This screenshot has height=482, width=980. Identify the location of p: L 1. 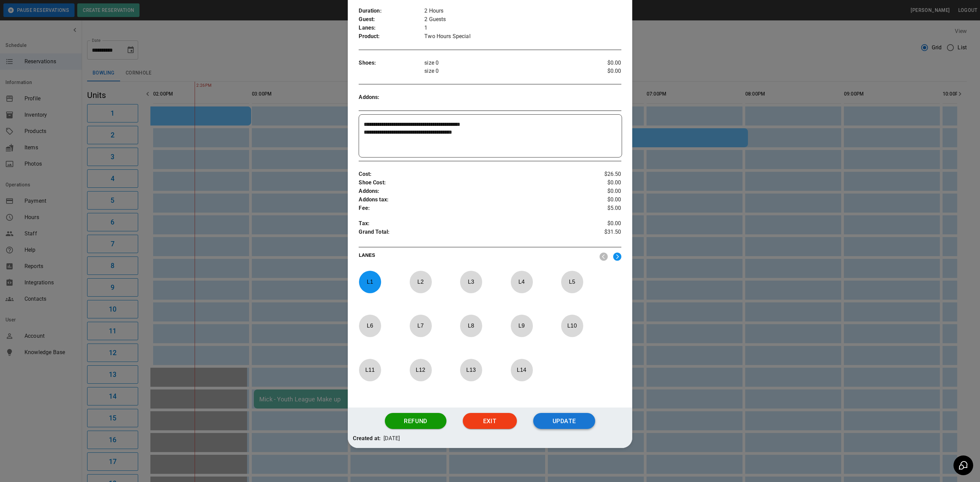
(370, 282).